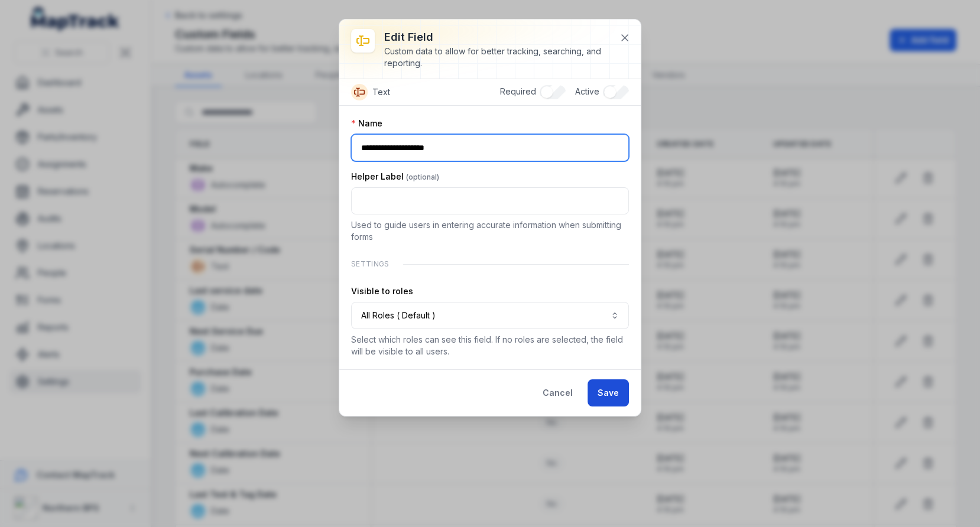 The height and width of the screenshot is (527, 980). Describe the element at coordinates (518, 91) in the screenshot. I see `span: Required` at that location.